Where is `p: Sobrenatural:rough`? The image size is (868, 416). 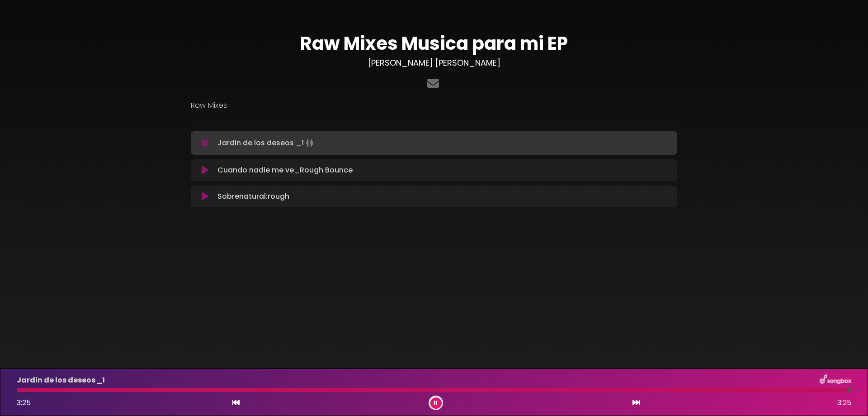 p: Sobrenatural:rough is located at coordinates (253, 197).